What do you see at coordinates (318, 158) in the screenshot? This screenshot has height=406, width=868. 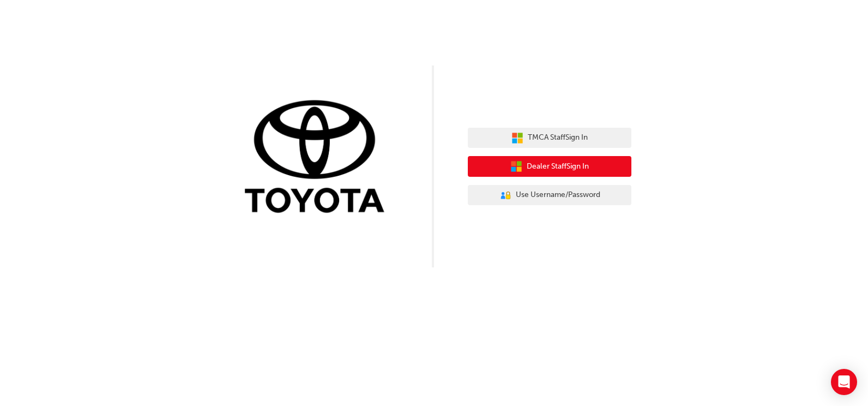 I see `img: Trak` at bounding box center [318, 158].